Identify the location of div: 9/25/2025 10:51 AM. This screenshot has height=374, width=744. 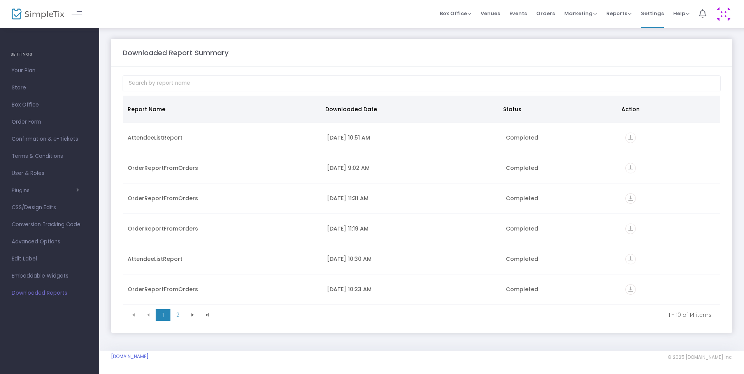
(412, 138).